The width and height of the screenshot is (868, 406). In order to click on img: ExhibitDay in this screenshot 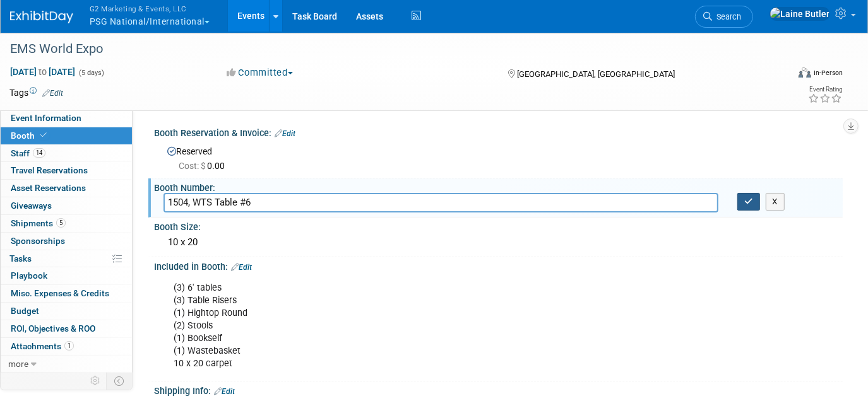, I will do `click(41, 17)`.